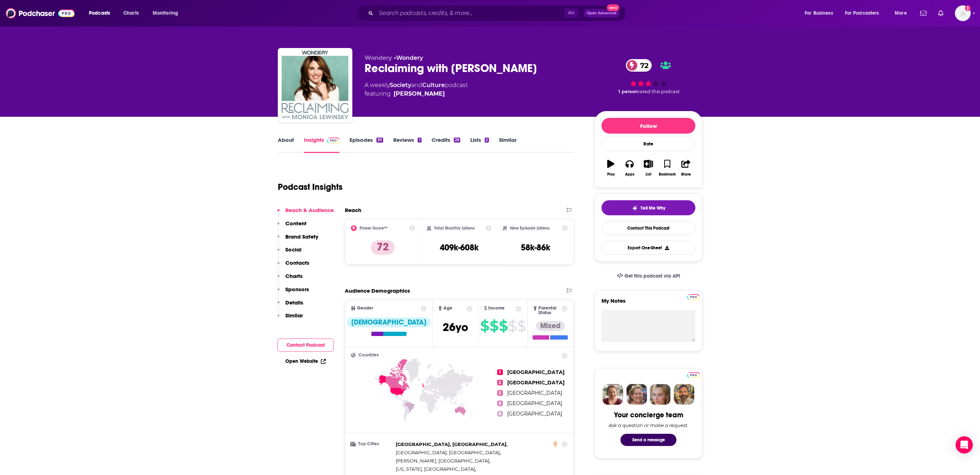 This screenshot has width=980, height=475. I want to click on a: Show notifications dropdown, so click(923, 13).